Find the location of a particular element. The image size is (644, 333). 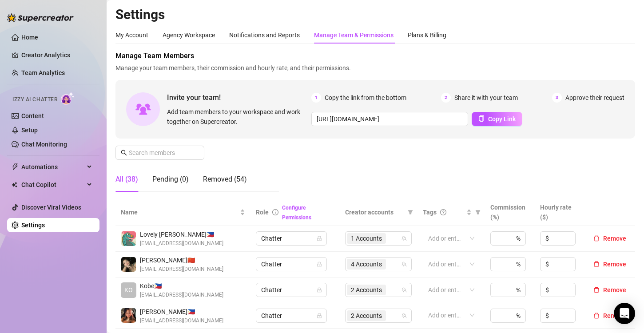

span: Tags is located at coordinates (429, 212).